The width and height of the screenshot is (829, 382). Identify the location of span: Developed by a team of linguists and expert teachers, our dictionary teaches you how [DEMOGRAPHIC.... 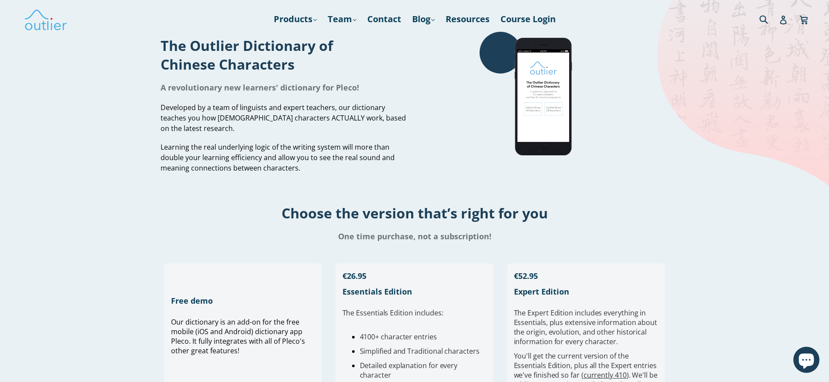
(283, 118).